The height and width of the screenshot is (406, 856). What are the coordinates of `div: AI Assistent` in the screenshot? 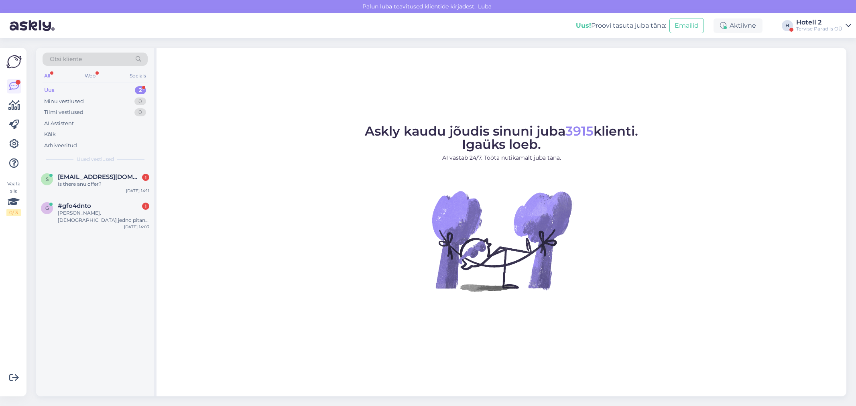 It's located at (59, 124).